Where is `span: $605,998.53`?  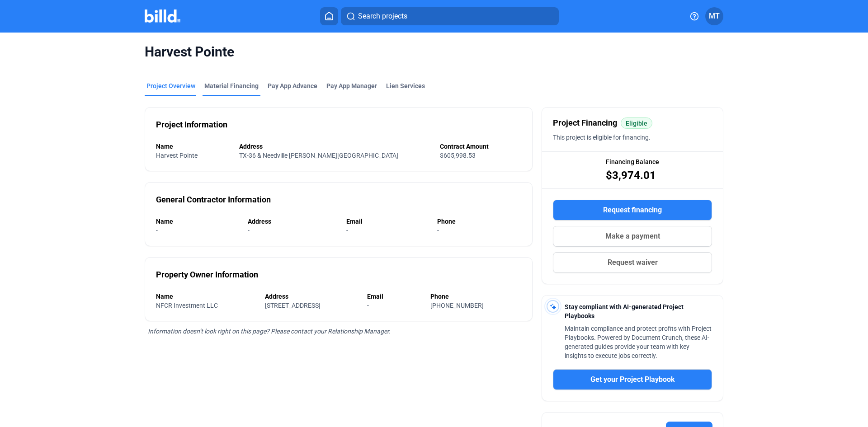 span: $605,998.53 is located at coordinates (457, 155).